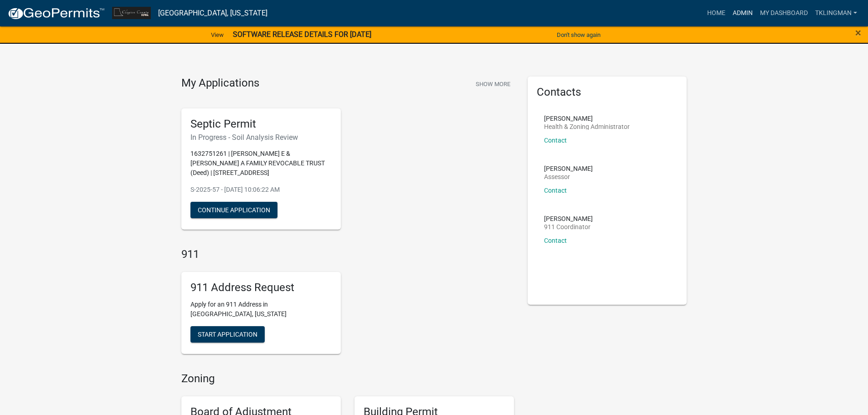  I want to click on h5: Septic Permit, so click(261, 124).